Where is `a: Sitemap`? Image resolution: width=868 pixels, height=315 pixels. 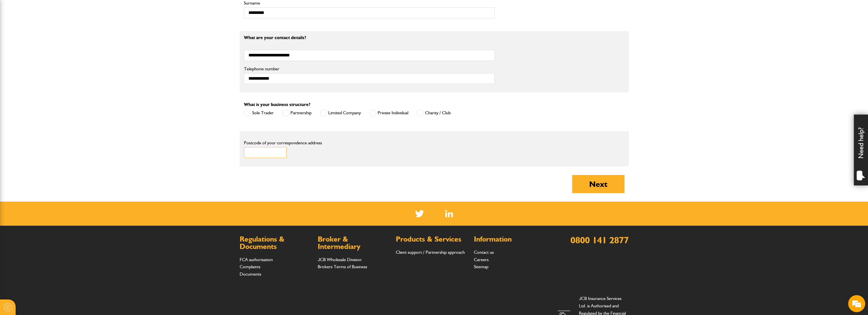
a: Sitemap is located at coordinates (481, 266).